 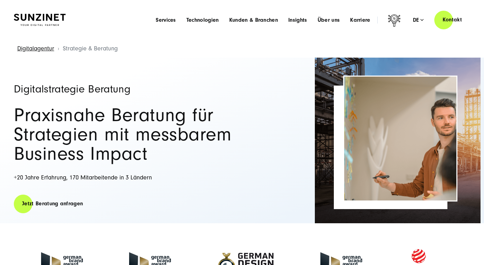 What do you see at coordinates (398, 140) in the screenshot?
I see `img: Full-Service Digitalagentur SUNZINET - Strategieberatung_2` at bounding box center [398, 140].